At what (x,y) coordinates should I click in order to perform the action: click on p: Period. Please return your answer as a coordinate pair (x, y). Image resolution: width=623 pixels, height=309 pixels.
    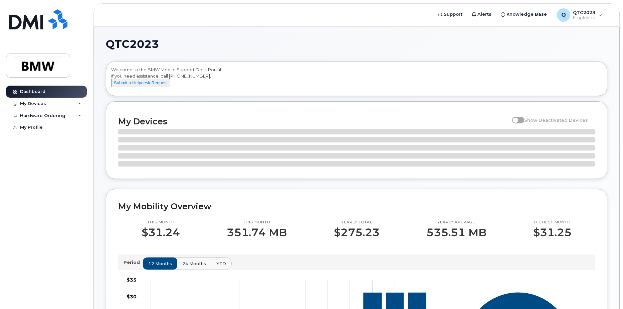
    Looking at the image, I should click on (133, 262).